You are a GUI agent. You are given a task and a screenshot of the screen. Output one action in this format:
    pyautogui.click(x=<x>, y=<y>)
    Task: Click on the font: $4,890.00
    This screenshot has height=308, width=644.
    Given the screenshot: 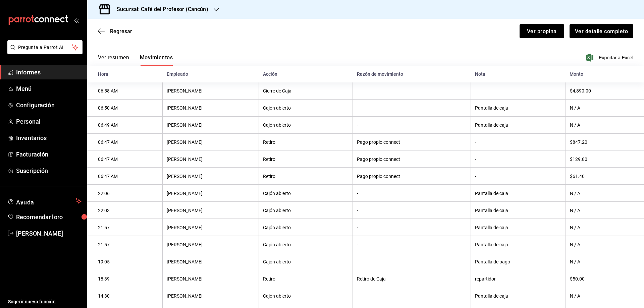 What is the action you would take?
    pyautogui.click(x=580, y=91)
    